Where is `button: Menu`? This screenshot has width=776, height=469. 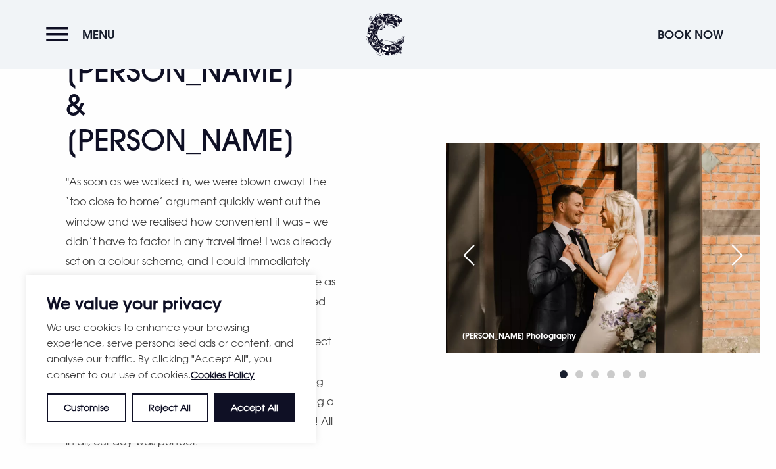 button: Menu is located at coordinates (84, 34).